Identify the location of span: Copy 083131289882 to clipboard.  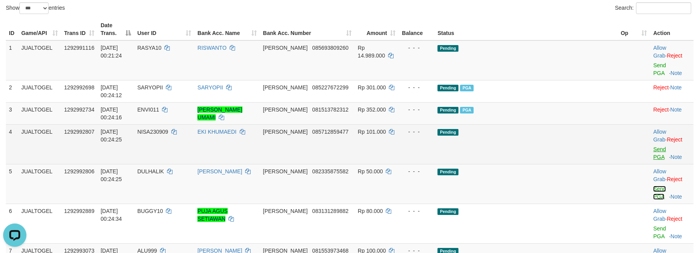
(330, 211).